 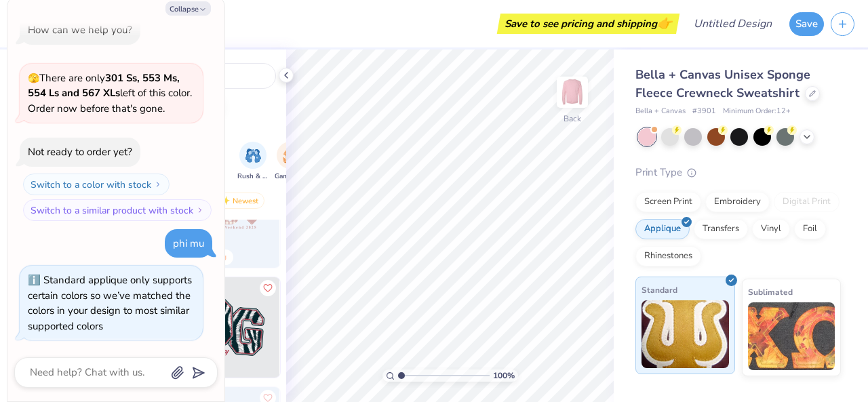 I want to click on div: Save to see pricing and shipping, so click(x=587, y=24).